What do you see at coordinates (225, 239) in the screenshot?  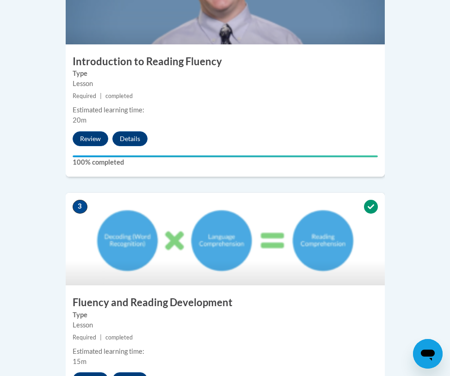 I see `img: Course Image` at bounding box center [225, 239].